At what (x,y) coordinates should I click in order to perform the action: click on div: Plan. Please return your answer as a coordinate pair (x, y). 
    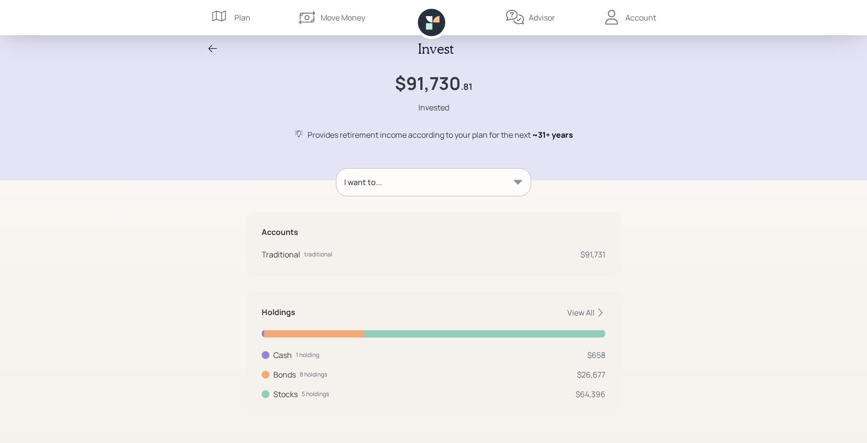
    Looking at the image, I should click on (242, 18).